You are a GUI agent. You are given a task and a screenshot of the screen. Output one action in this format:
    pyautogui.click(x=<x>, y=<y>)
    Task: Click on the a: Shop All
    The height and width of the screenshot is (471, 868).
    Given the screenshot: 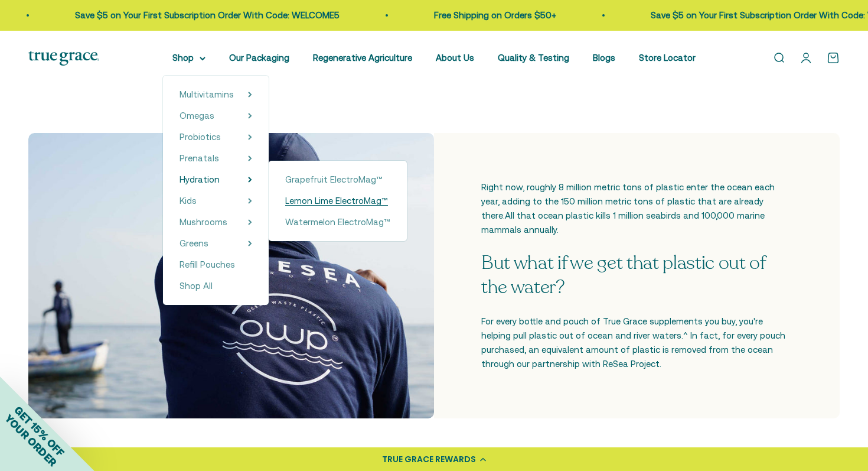 What is the action you would take?
    pyautogui.click(x=215, y=286)
    